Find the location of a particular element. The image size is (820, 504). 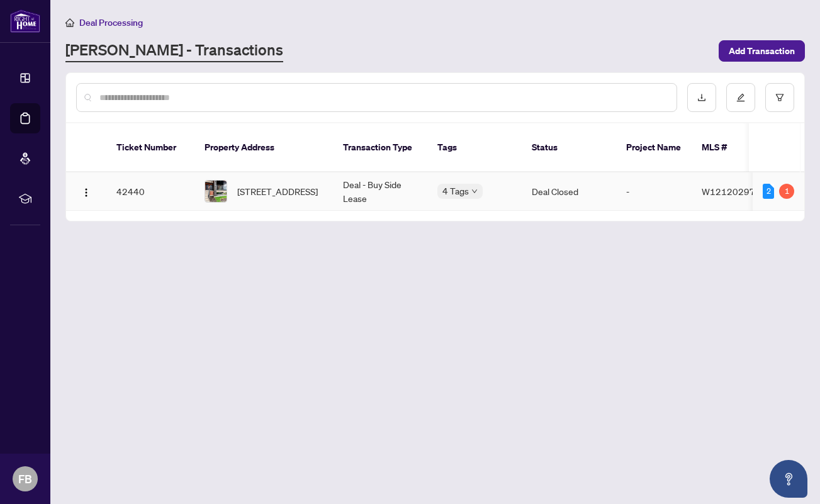

div: 2 is located at coordinates (768, 191).